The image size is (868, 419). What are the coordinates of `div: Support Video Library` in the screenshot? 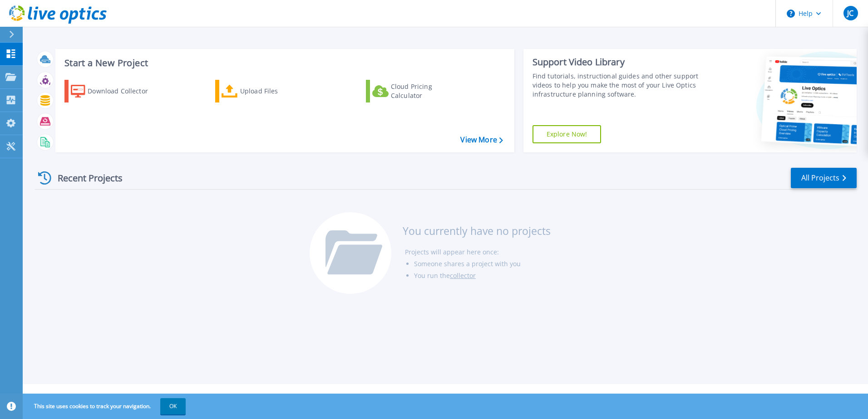 It's located at (617, 62).